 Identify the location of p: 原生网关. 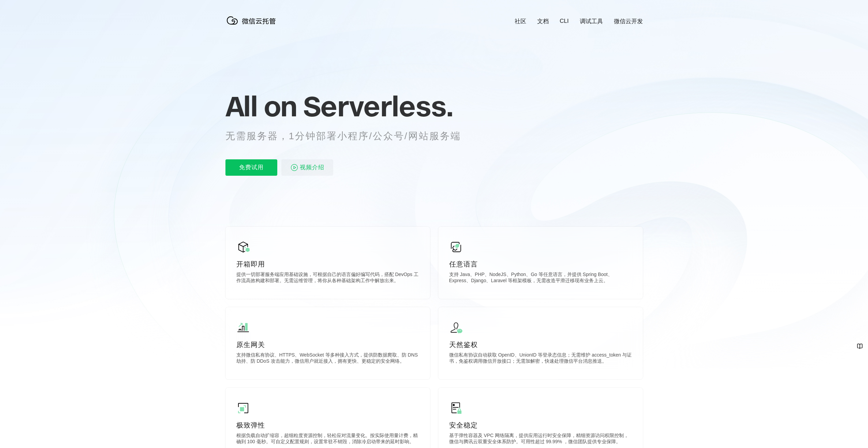
(328, 345).